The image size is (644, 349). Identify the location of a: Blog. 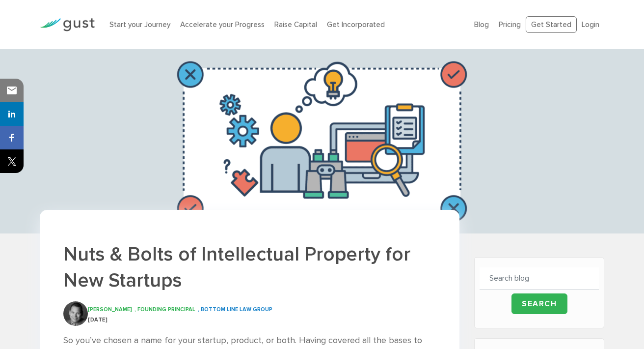
(481, 25).